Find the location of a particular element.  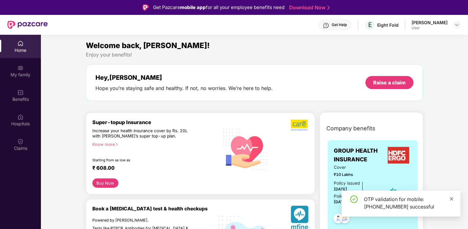

img: svg+xml;base64,PHN2ZyBpZD0iSGVscC0zMngzMiIgeG1sbnM9Imh0dHA6Ly93d3cudzMub3JnLzIwMDAvc3ZnIiB3aWR0aD... is located at coordinates (326, 25).